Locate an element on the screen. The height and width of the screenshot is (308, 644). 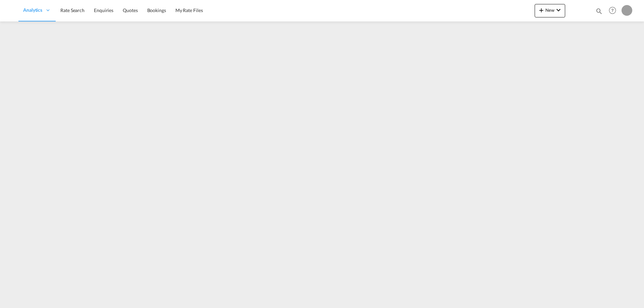
div: Help is located at coordinates (614, 11).